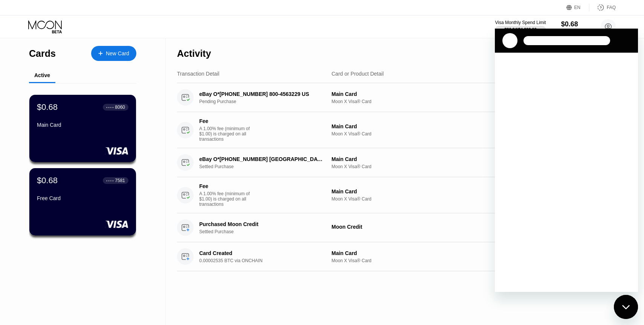 This screenshot has height=325, width=644. Describe the element at coordinates (120, 181) in the screenshot. I see `div: 7581` at that location.